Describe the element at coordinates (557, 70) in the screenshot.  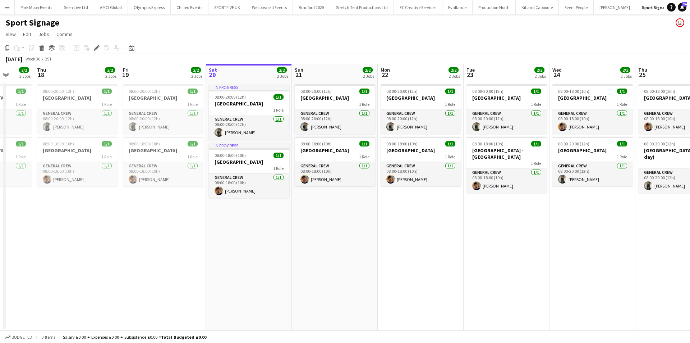
I see `span: Wed` at that location.